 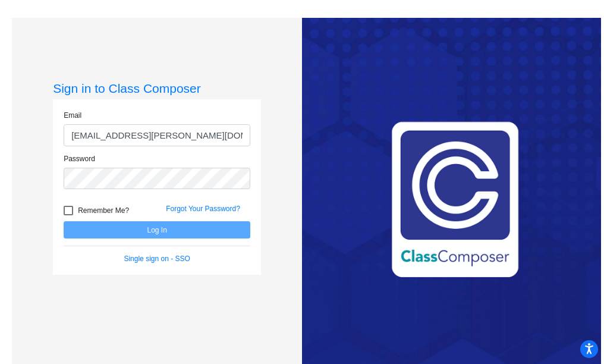 What do you see at coordinates (157, 229) in the screenshot?
I see `button: Log In` at bounding box center [157, 229].